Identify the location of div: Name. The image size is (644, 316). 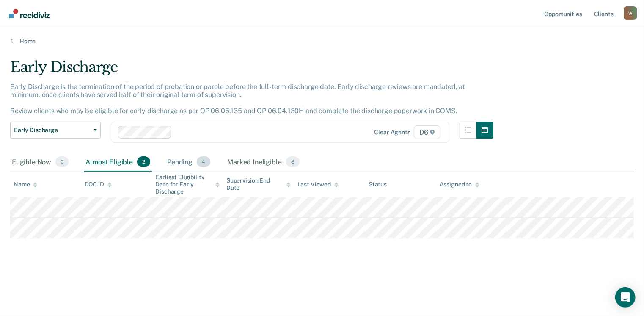
(25, 184).